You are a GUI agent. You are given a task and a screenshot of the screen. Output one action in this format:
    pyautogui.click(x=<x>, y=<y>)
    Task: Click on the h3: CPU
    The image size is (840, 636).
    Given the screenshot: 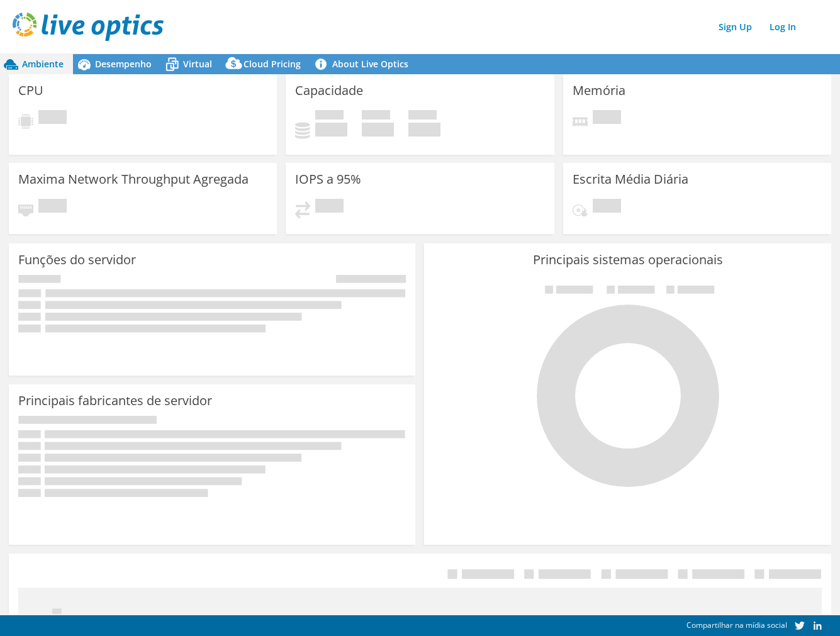 What is the action you would take?
    pyautogui.click(x=31, y=90)
    